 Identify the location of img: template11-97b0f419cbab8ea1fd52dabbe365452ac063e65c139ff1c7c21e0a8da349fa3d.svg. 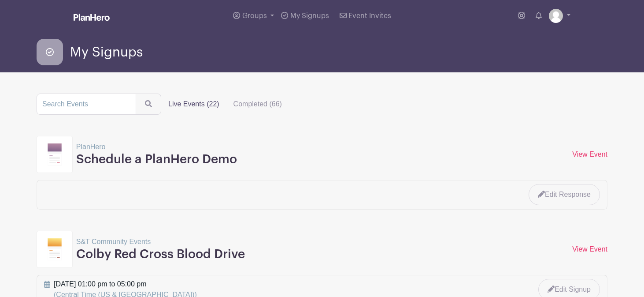
(55, 154).